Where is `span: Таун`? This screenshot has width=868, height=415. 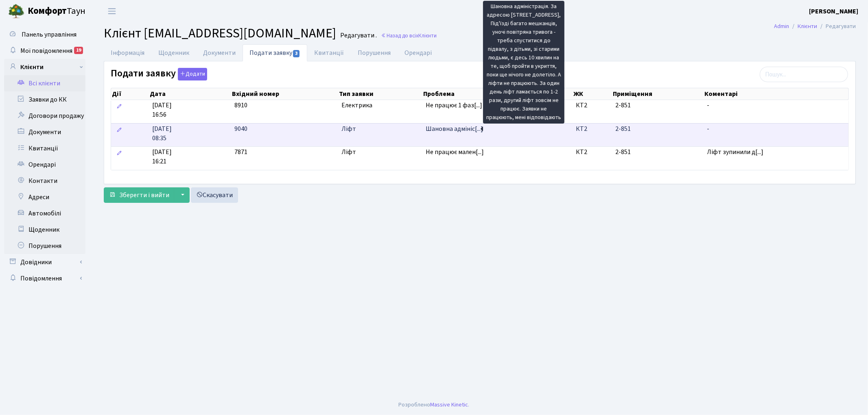
span: Таун is located at coordinates (57, 11).